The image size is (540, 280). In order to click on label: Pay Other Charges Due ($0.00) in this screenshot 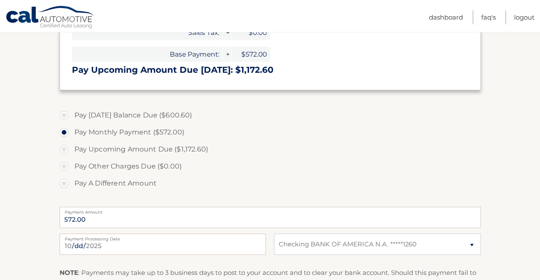, I will do `click(270, 166)`.